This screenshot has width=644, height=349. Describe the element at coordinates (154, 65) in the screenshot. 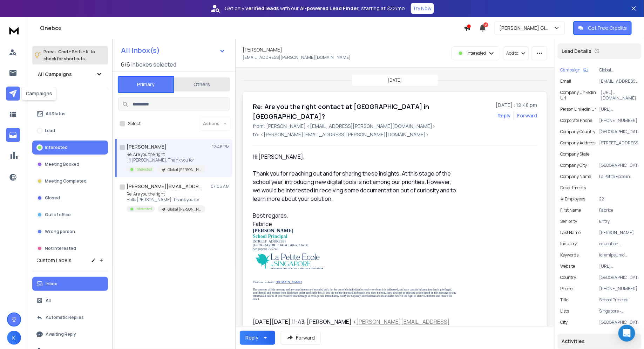

I see `h3: Inboxes selected` at that location.